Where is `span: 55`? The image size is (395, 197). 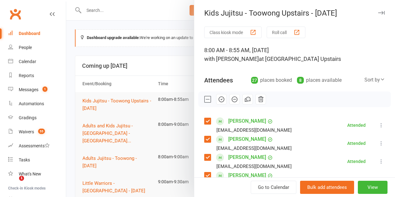
span: 55 is located at coordinates (42, 131).